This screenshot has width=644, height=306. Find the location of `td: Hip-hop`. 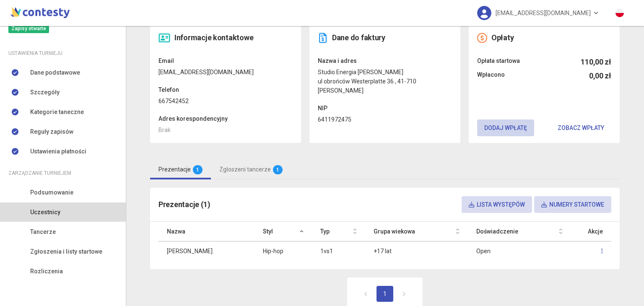

td: Hip-hop is located at coordinates (283, 251).